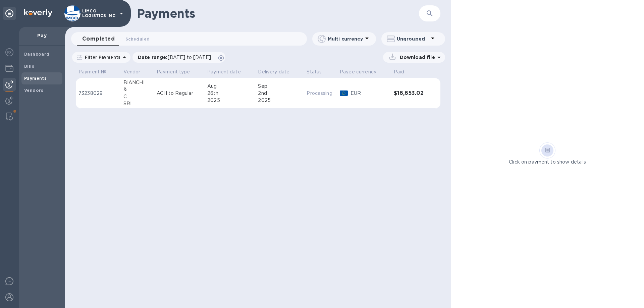 This screenshot has height=308, width=644. I want to click on span: Paid, so click(403, 72).